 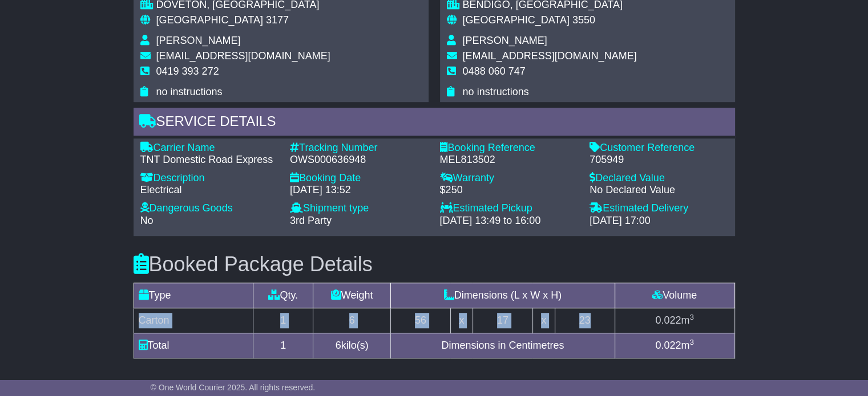 What do you see at coordinates (209, 160) in the screenshot?
I see `div: TNT Domestic Road Express` at bounding box center [209, 160].